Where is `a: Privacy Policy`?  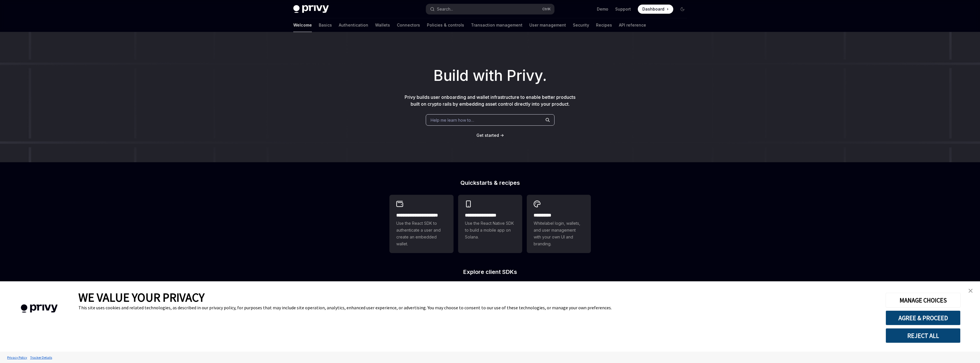 a: Privacy Policy is located at coordinates (17, 357).